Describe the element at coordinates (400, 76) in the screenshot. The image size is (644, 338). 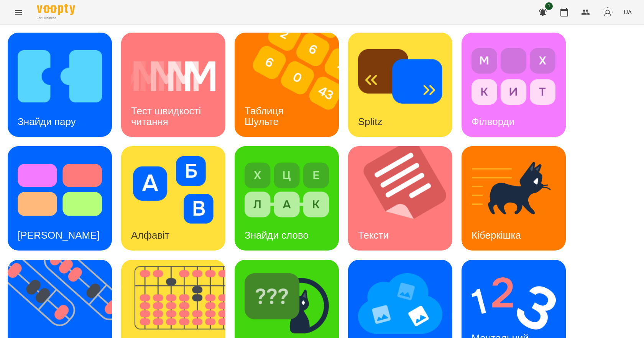
I see `img: Splitz` at that location.